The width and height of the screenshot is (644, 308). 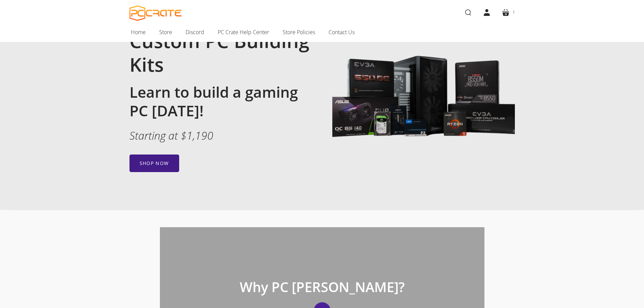 I want to click on a: Discord, so click(x=195, y=32).